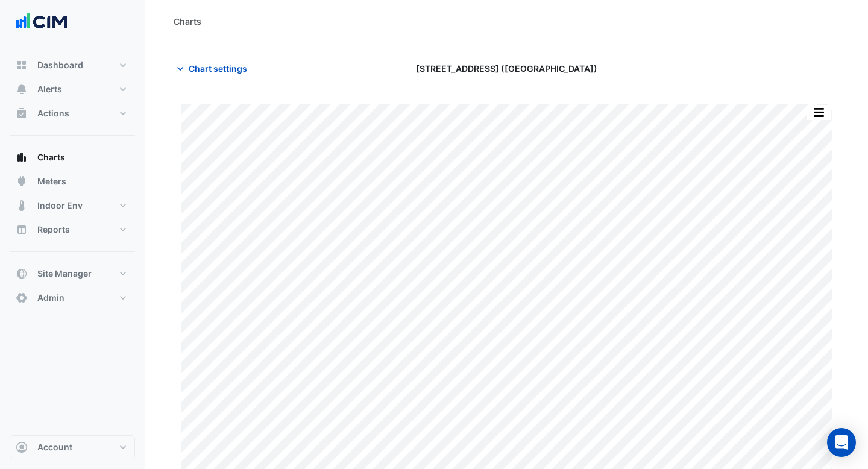  What do you see at coordinates (22, 65) in the screenshot?
I see `app-icon: Dashboard` at bounding box center [22, 65].